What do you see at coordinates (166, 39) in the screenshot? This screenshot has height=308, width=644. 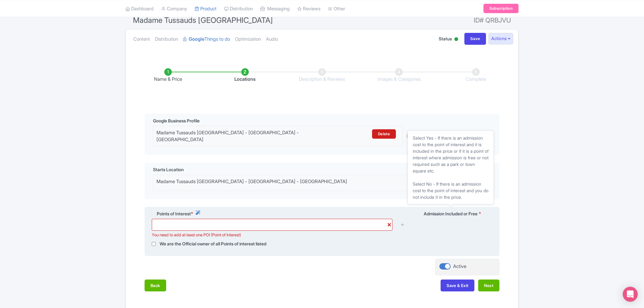 I see `a: Distribution` at bounding box center [166, 39].